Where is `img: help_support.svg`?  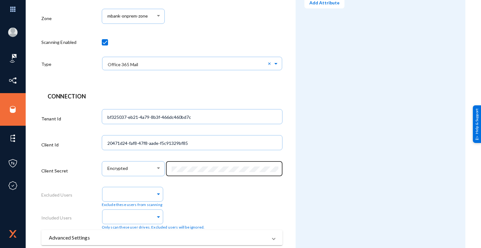
img: help_support.svg is located at coordinates (477, 137).